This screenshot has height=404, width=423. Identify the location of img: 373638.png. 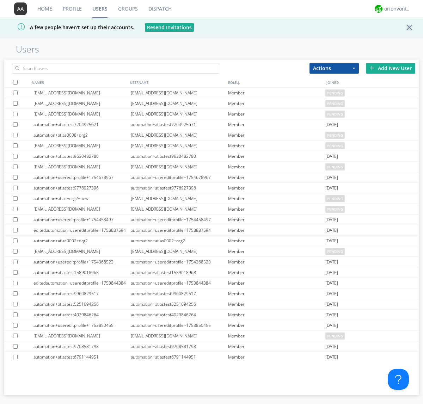
(20, 9).